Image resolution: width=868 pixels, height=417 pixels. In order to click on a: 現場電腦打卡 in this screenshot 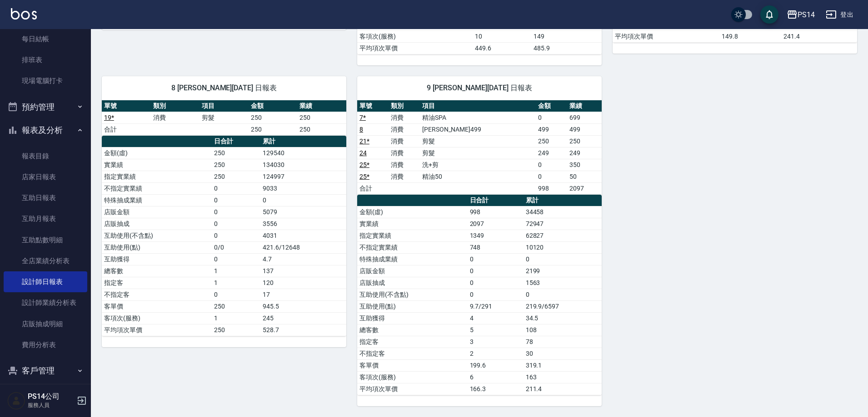, I will do `click(46, 81)`.